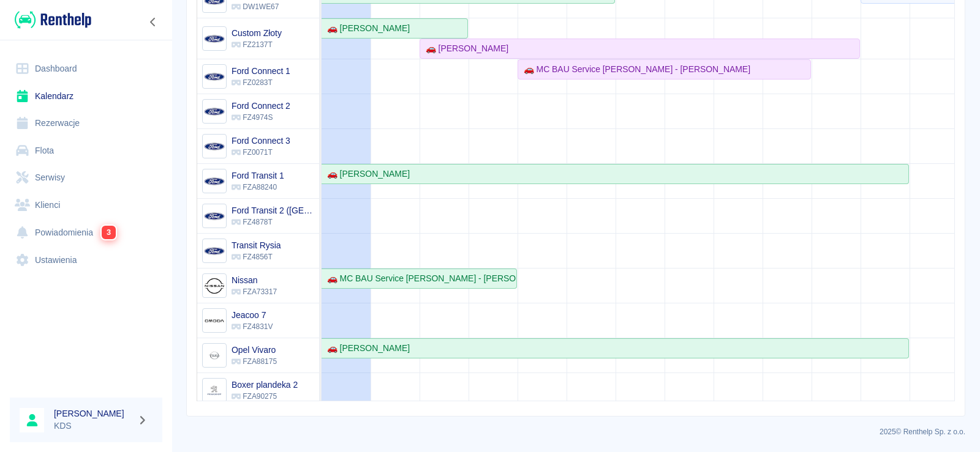  What do you see at coordinates (86, 178) in the screenshot?
I see `a: Serwisy` at bounding box center [86, 178].